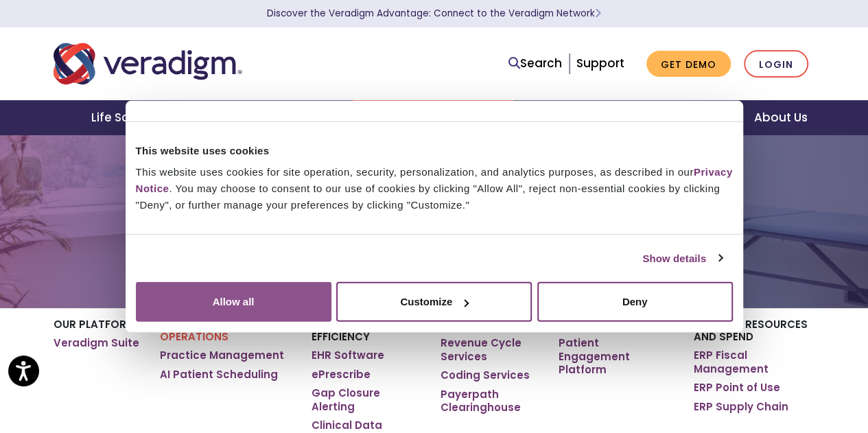 The width and height of the screenshot is (868, 433). What do you see at coordinates (434, 150) in the screenshot?
I see `div: This website uses cookies` at bounding box center [434, 150].